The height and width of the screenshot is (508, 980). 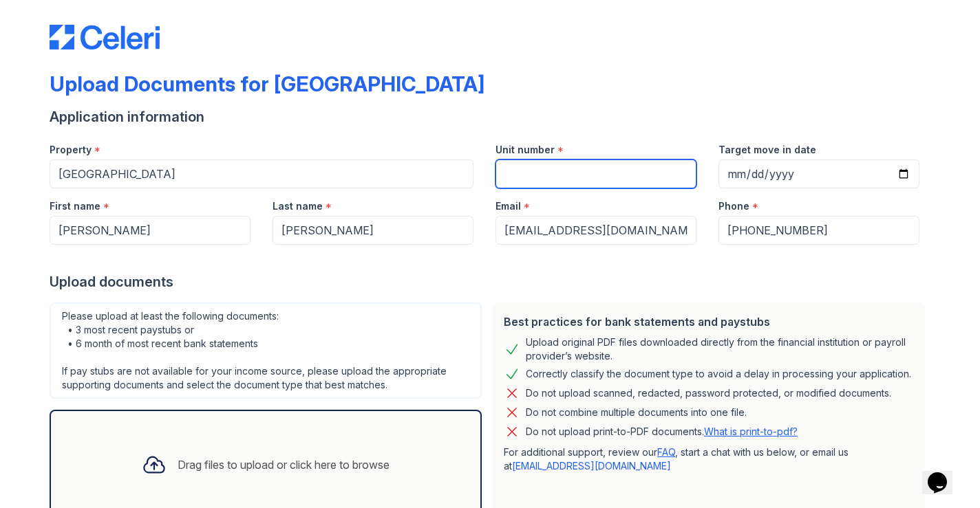 What do you see at coordinates (733, 206) in the screenshot?
I see `label: Phone` at bounding box center [733, 206].